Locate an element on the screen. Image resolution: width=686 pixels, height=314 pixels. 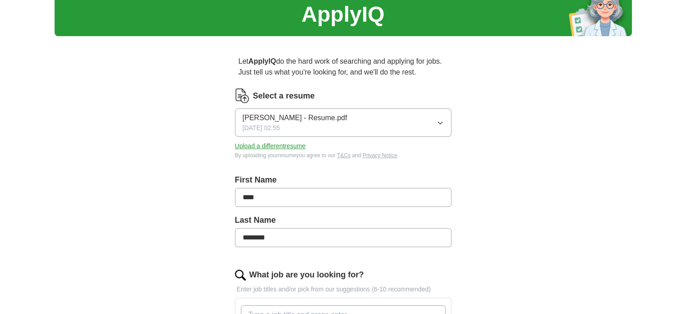
button: Upload a differentresume is located at coordinates (270, 146).